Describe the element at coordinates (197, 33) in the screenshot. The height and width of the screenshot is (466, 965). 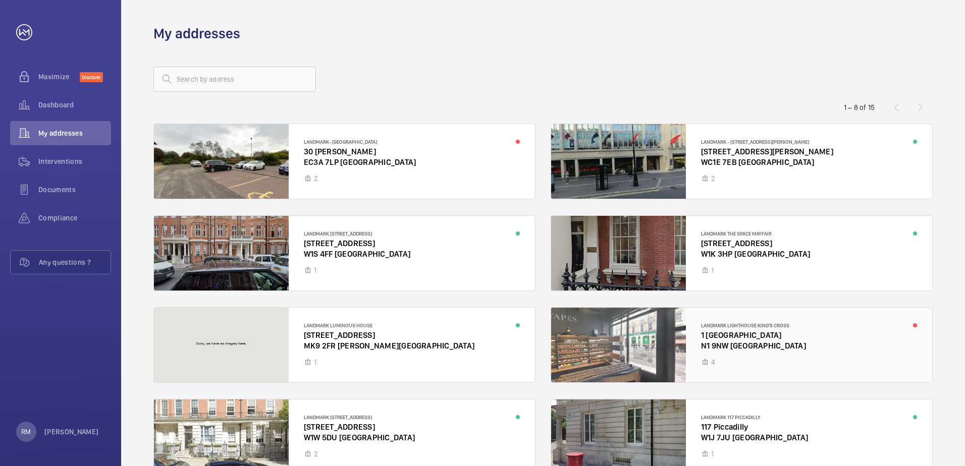
I see `h1: My addresses` at that location.